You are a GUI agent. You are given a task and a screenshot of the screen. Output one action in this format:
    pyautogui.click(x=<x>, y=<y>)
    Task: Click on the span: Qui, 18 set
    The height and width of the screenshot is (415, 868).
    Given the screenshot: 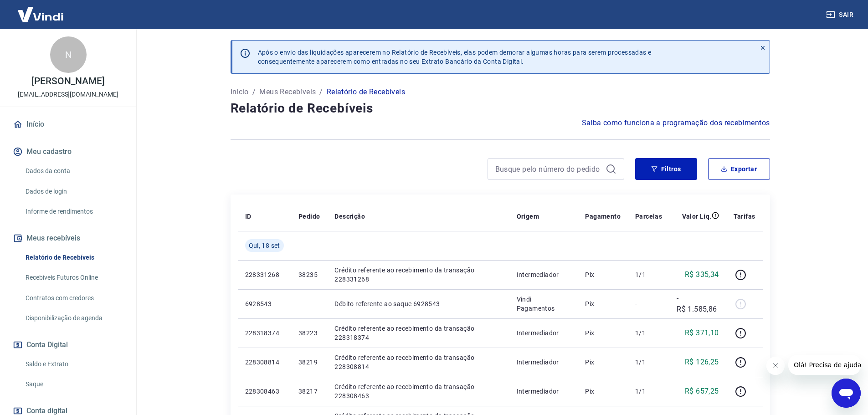 What is the action you would take?
    pyautogui.click(x=264, y=246)
    